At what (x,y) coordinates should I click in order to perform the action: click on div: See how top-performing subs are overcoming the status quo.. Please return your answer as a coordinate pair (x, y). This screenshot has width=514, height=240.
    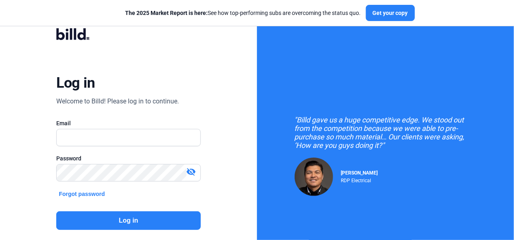
    Looking at the image, I should click on (243, 13).